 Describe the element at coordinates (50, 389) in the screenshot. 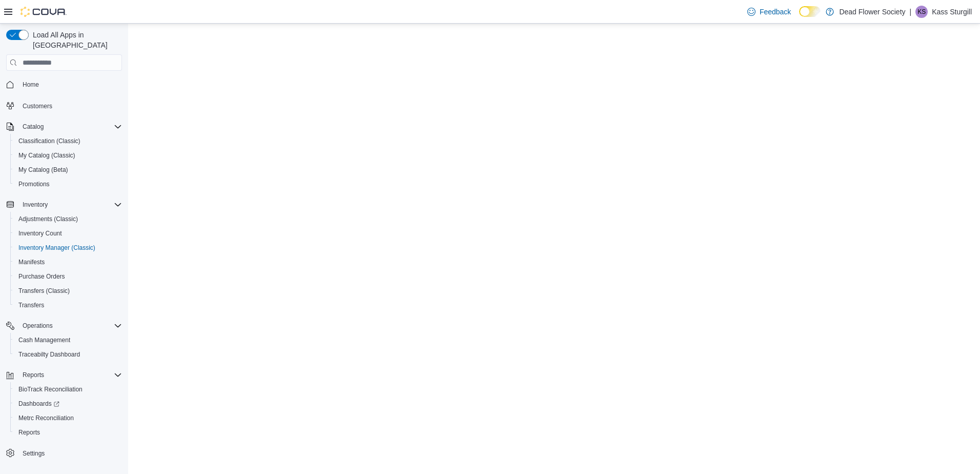

I see `a: BioTrack Reconciliation` at that location.